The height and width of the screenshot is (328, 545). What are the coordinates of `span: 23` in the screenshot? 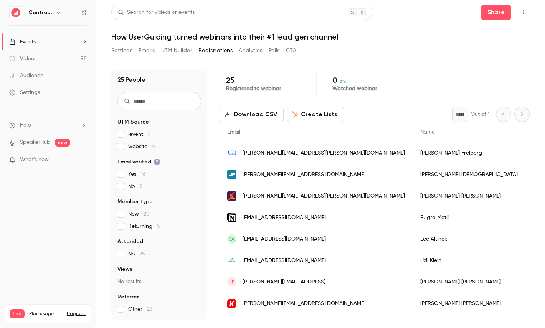 It's located at (150, 310).